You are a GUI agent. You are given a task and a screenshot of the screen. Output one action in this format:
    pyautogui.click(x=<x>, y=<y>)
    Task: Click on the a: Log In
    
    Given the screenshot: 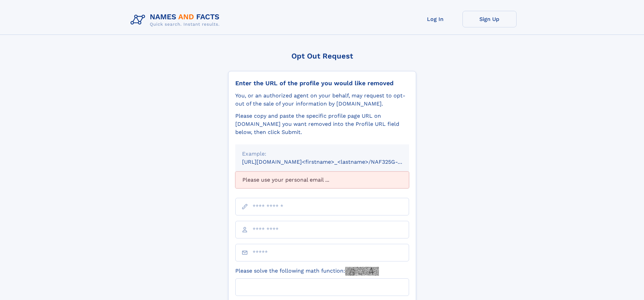 What is the action you would take?
    pyautogui.click(x=436, y=19)
    